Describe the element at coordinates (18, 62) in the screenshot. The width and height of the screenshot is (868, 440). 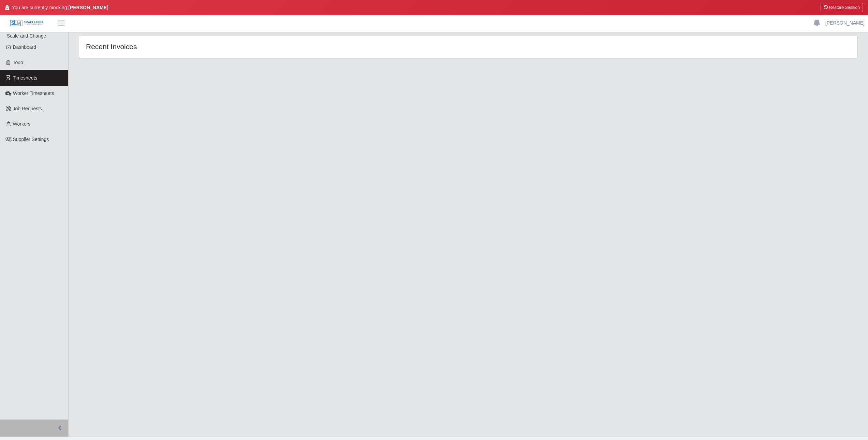
I see `span: Todo` at that location.